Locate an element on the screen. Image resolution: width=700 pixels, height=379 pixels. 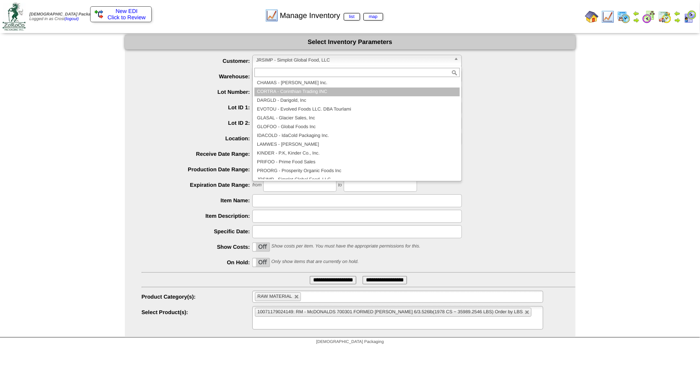
label: Show Costs: is located at coordinates (197, 247).